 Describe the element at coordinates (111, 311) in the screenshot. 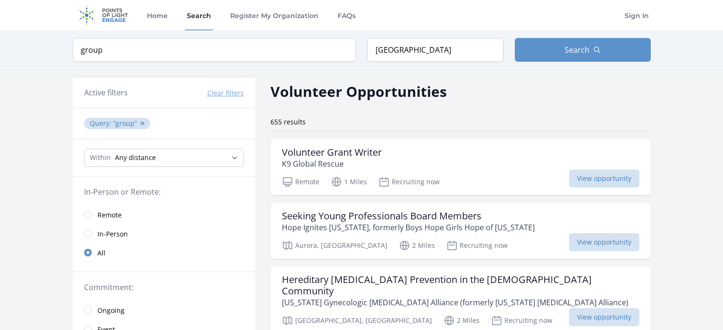

I see `span: Ongoing` at that location.